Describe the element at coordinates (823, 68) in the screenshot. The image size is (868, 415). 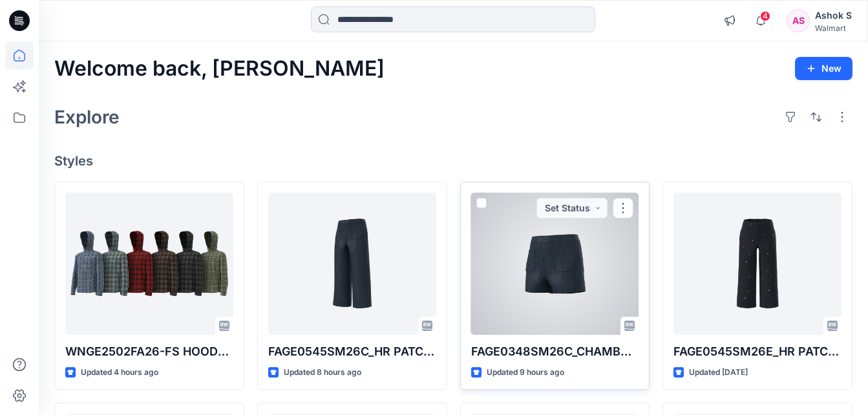
I see `button: New` at that location.